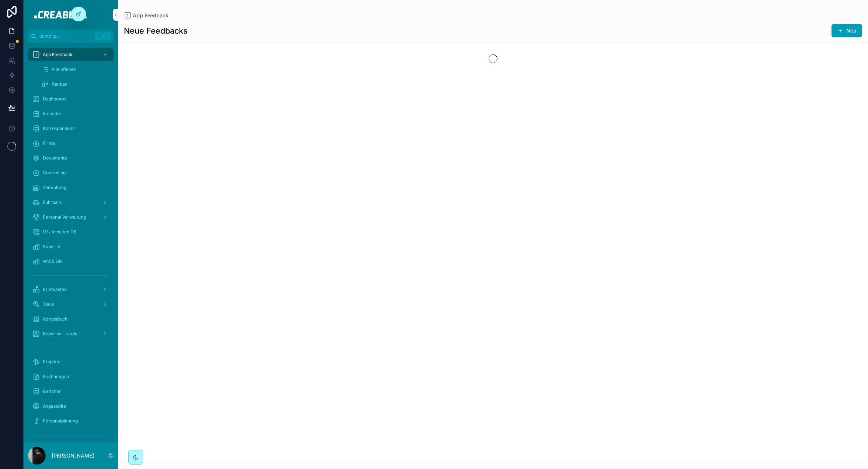 The height and width of the screenshot is (469, 868). What do you see at coordinates (71, 187) in the screenshot?
I see `a: Verwaltung` at bounding box center [71, 187].